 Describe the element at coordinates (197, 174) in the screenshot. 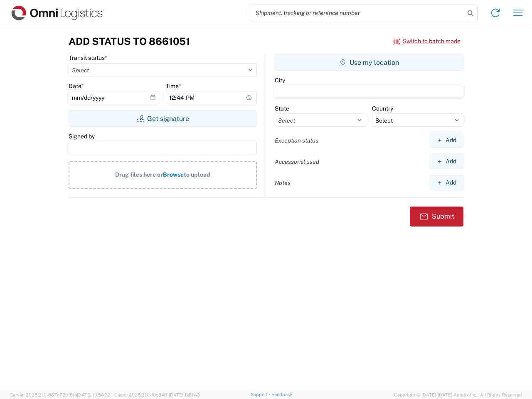

I see `span: to upload` at that location.